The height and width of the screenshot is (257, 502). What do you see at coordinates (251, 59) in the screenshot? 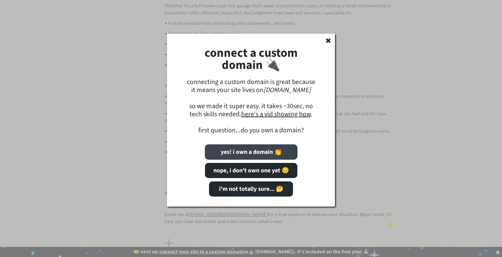
I see `h1: connect a custom domain 🔌` at bounding box center [251, 59].